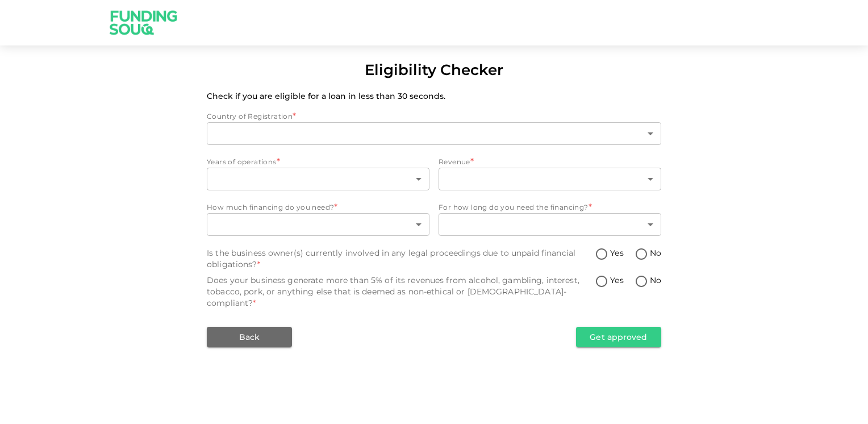 This screenshot has height=424, width=868. Describe the element at coordinates (618, 337) in the screenshot. I see `button: Get approved` at that location.